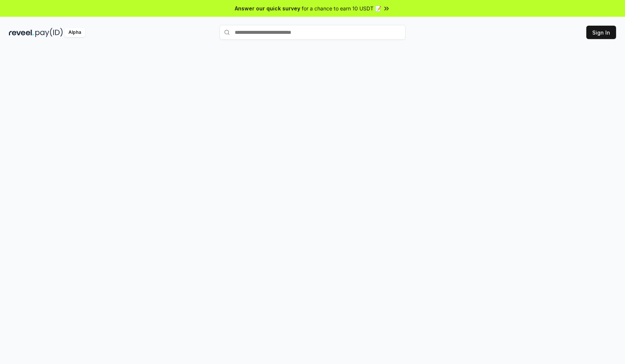 The height and width of the screenshot is (364, 625). What do you see at coordinates (341, 9) in the screenshot?
I see `span: for a chance to earn 10 USDT 📝` at bounding box center [341, 9].